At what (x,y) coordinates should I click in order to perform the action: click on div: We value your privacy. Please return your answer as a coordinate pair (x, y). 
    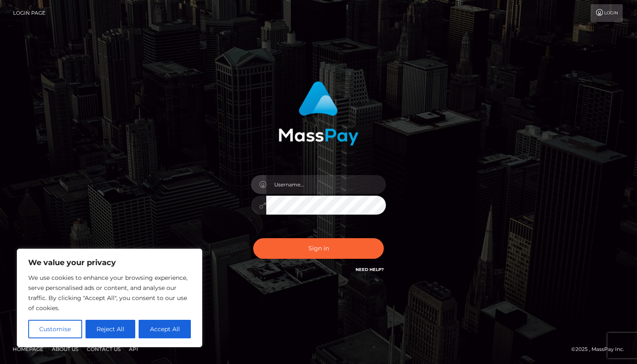
    Looking at the image, I should click on (109, 298).